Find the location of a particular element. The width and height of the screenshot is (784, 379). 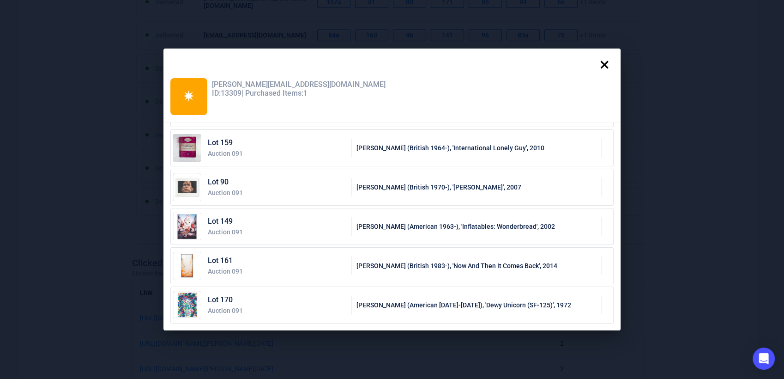

div: Lot 149 is located at coordinates (277, 222).